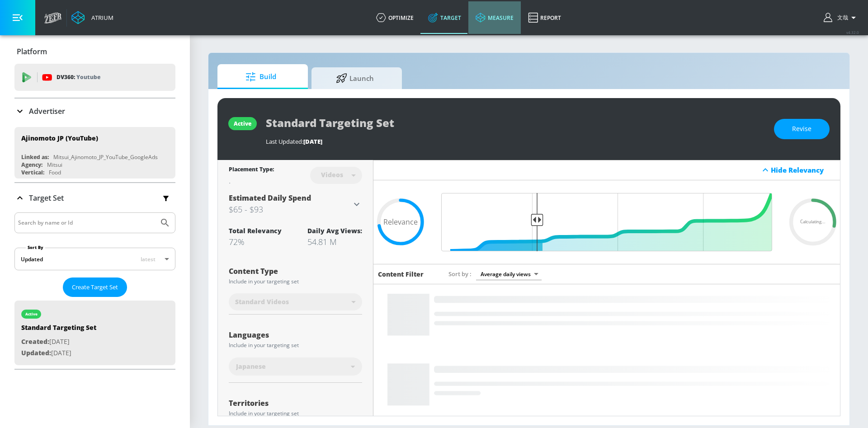 Image resolution: width=868 pixels, height=428 pixels. What do you see at coordinates (95, 287) in the screenshot?
I see `button: Create Target Set` at bounding box center [95, 287].